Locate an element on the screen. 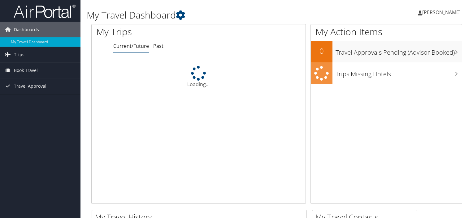 This screenshot has height=218, width=473. a: 0Travel Approvals Pending (Advisor Booked) is located at coordinates (386, 52).